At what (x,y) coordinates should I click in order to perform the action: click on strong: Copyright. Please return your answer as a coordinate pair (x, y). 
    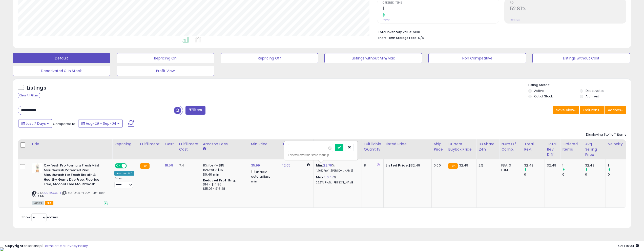
    Looking at the image, I should click on (14, 246).